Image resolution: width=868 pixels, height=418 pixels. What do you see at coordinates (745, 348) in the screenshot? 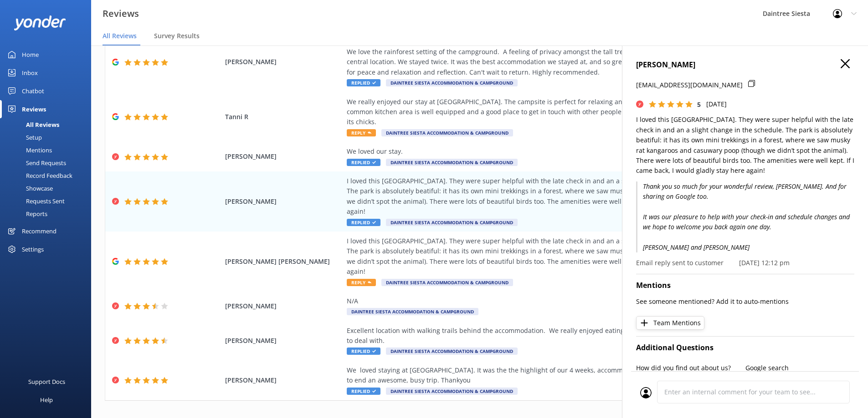
I see `h4: Additional Questions` at bounding box center [745, 348].